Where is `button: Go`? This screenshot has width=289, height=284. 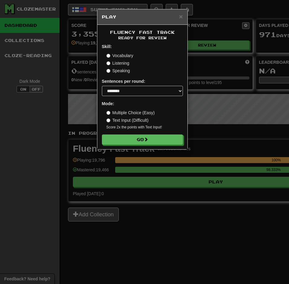 button: Go is located at coordinates (142, 140).